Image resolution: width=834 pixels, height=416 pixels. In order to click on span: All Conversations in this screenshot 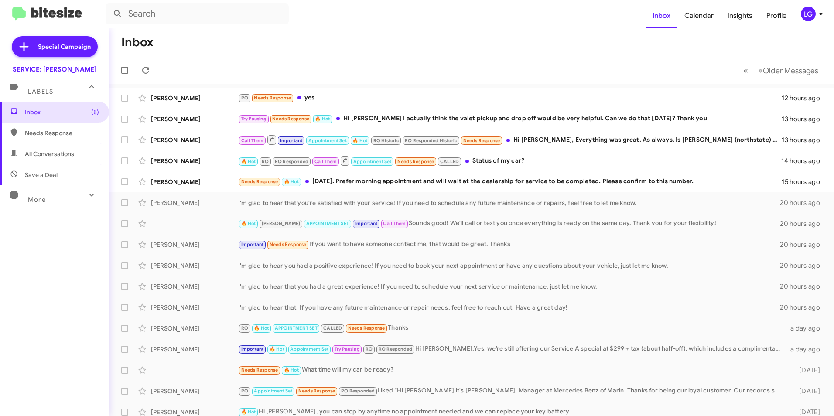, I will do `click(49, 154)`.